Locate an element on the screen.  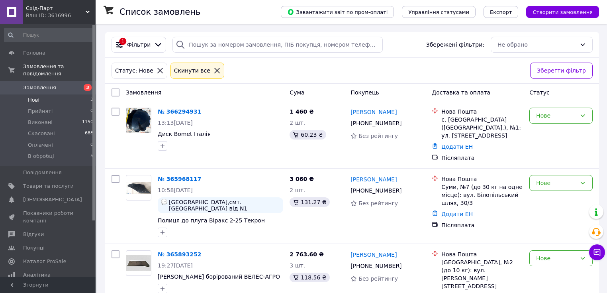
span: Збережені фільтри: is located at coordinates (455, 45).